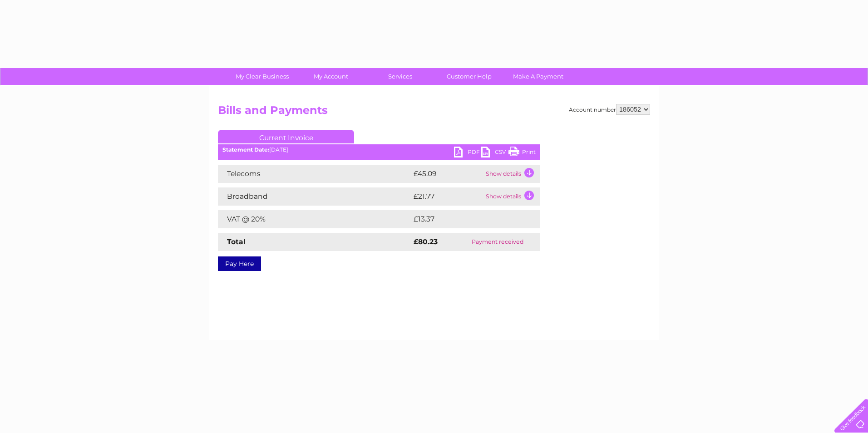  What do you see at coordinates (239, 263) in the screenshot?
I see `a: Pay Here` at bounding box center [239, 263].